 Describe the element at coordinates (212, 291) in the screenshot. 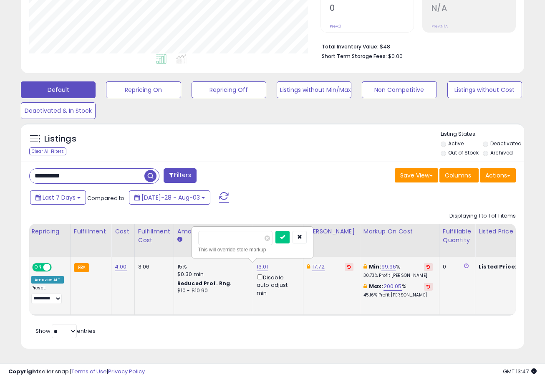

I see `div: $10 - $10.90` at that location.